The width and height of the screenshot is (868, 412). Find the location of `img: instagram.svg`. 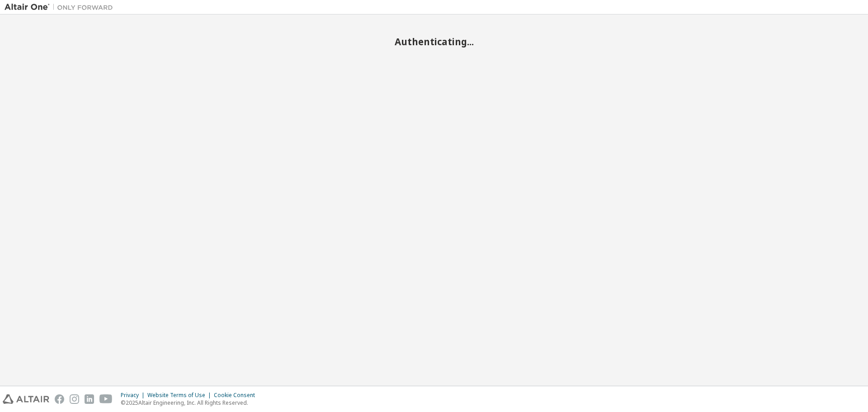

img: instagram.svg is located at coordinates (74, 399).